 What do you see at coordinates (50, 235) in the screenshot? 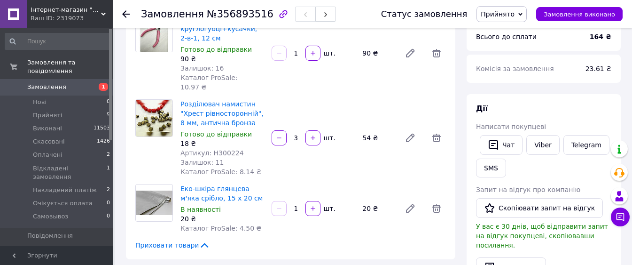
I see `span: Повідомлення` at bounding box center [50, 235].